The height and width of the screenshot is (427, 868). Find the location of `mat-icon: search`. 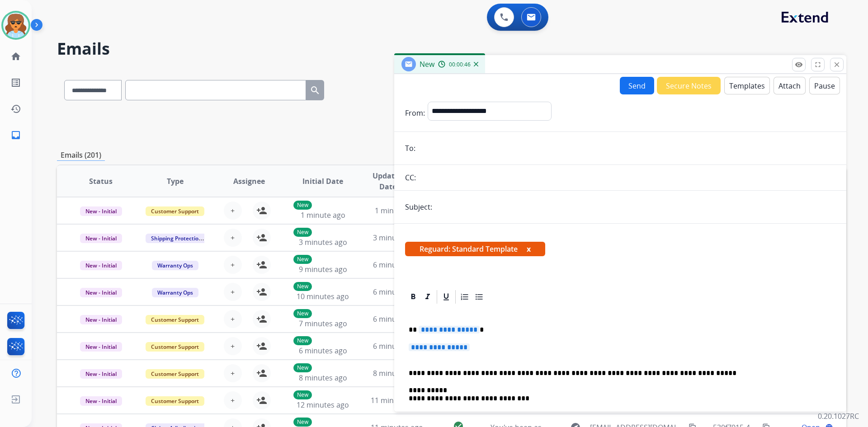

mat-icon: search is located at coordinates (315, 90).